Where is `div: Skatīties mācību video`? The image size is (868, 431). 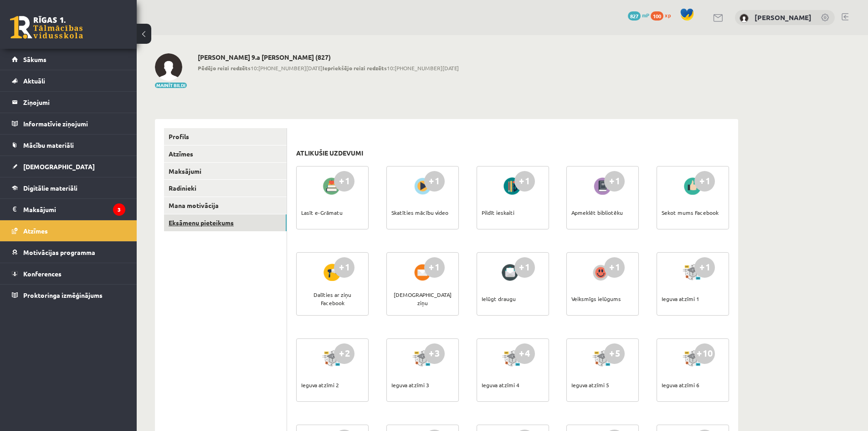
div: Skatīties mācību video is located at coordinates (420, 213).